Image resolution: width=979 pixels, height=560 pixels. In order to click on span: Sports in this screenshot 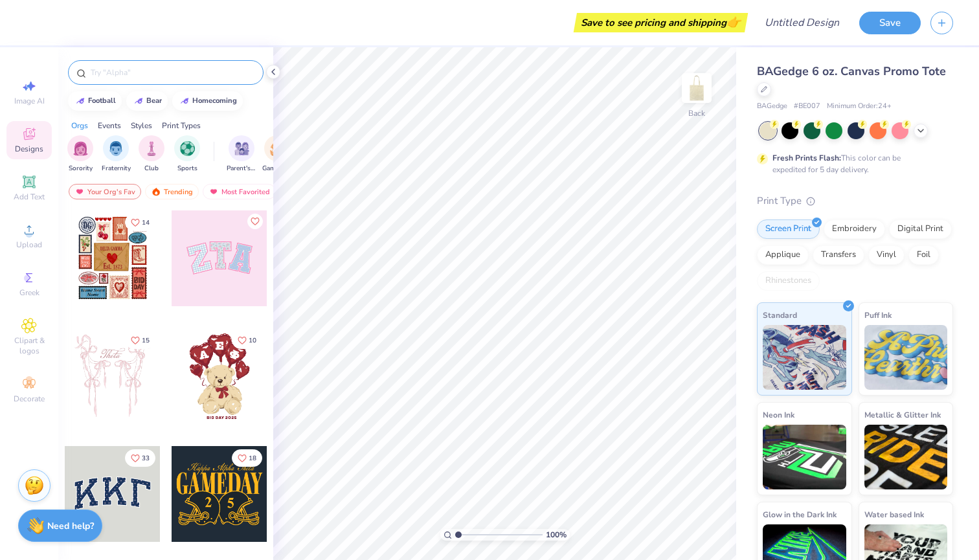, I will do `click(187, 168)`.